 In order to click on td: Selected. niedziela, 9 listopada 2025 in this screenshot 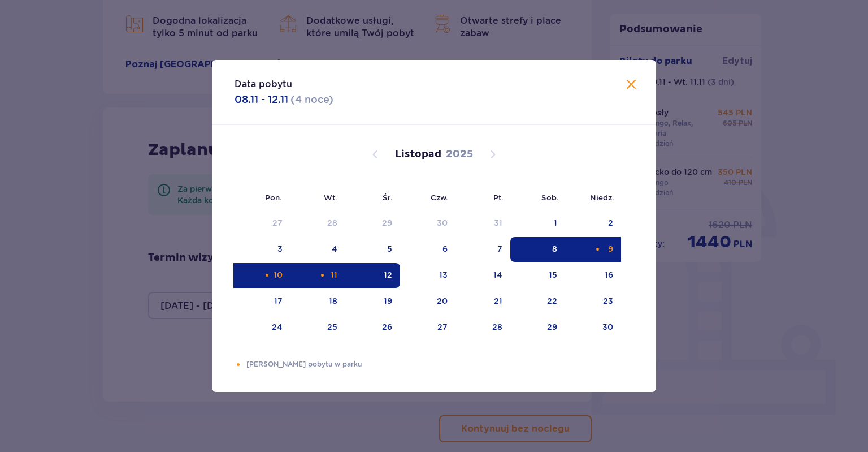, I will do `click(593, 249)`.